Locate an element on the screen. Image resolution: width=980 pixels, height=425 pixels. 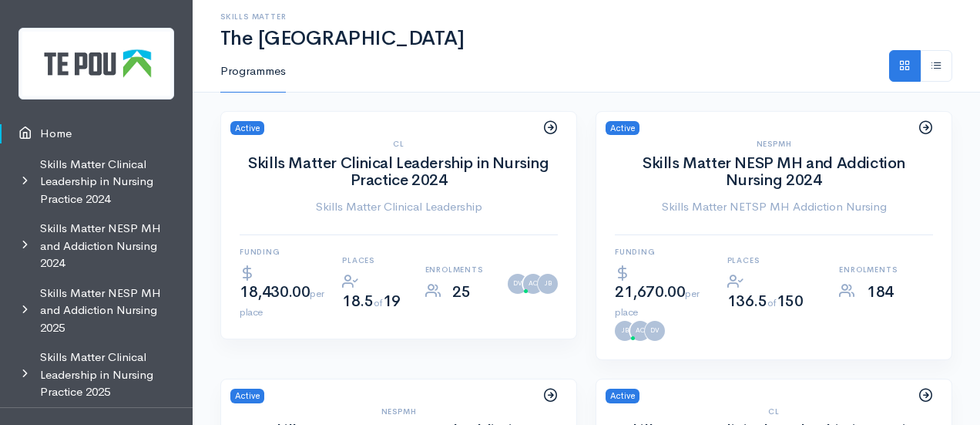
span: 184 is located at coordinates (880, 292).